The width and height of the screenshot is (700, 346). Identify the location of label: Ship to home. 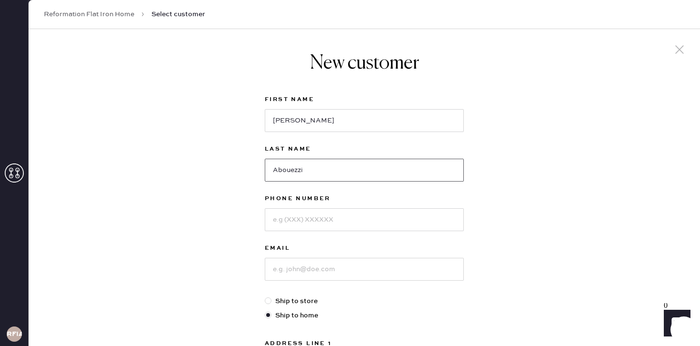
(364, 315).